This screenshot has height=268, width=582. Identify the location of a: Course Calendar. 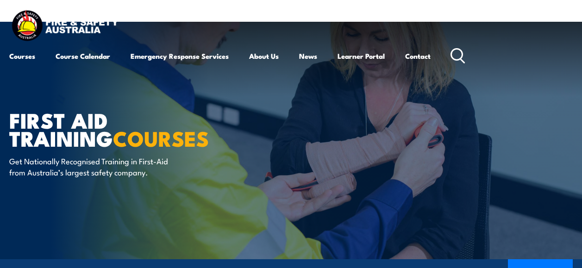
(83, 56).